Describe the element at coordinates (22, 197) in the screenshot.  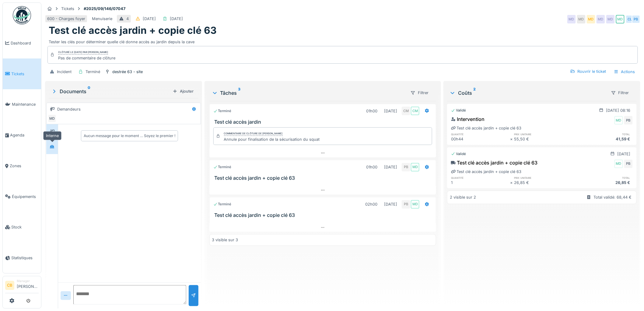
I see `a: Équipements` at that location.